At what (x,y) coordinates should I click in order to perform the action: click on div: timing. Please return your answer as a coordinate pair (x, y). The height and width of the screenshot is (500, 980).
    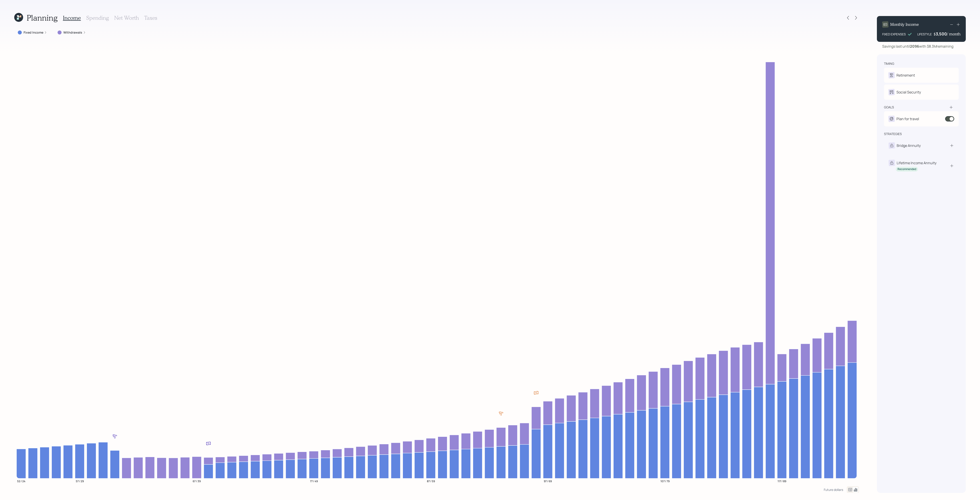
    Looking at the image, I should click on (889, 64).